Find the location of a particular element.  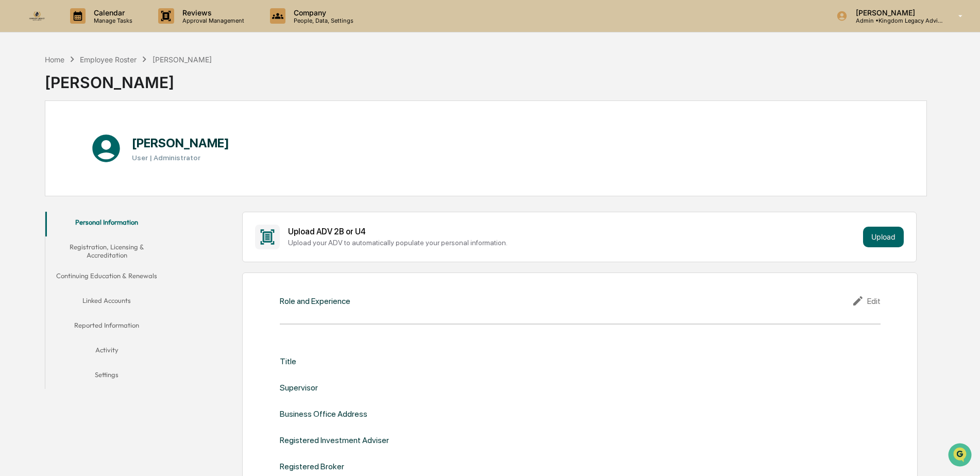

button: Settings is located at coordinates (107, 376).